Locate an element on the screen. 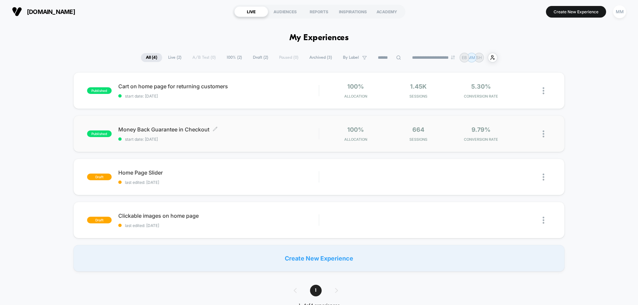 This screenshot has width=638, height=305. button: MM is located at coordinates (619, 12).